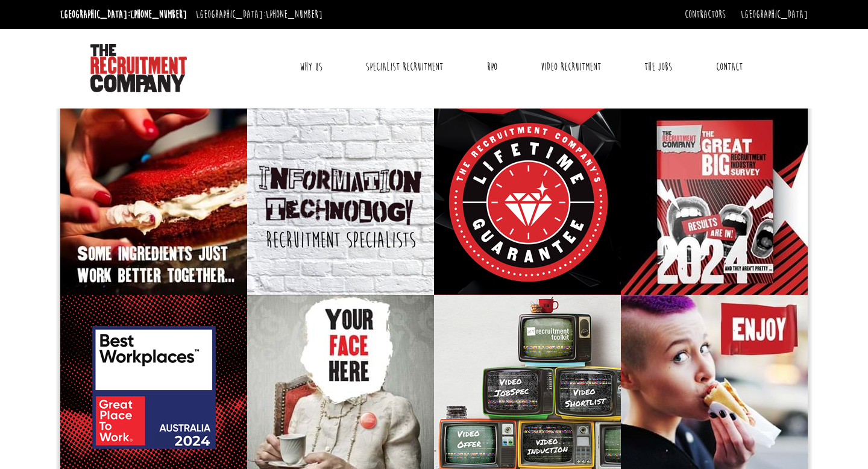 This screenshot has width=868, height=469. Describe the element at coordinates (705, 14) in the screenshot. I see `a: Contractors` at that location.